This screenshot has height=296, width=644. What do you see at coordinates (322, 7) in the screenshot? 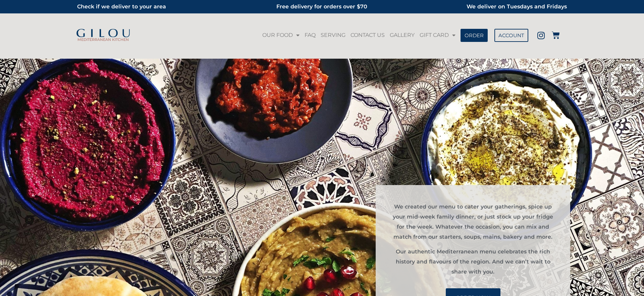
I see `h2: Free delivery for orders over $70` at bounding box center [322, 7].